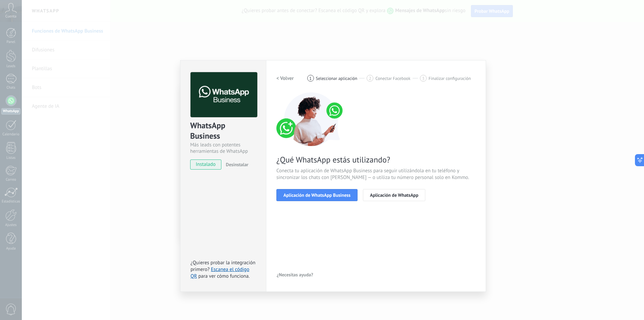 This screenshot has width=644, height=320. I want to click on a: Escanea el código QR, so click(220, 272).